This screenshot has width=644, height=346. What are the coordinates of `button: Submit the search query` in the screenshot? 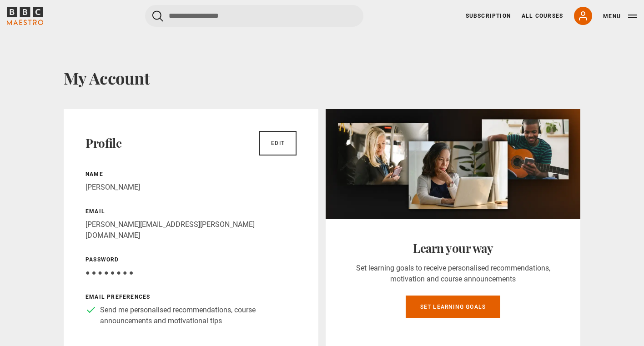 It's located at (158, 16).